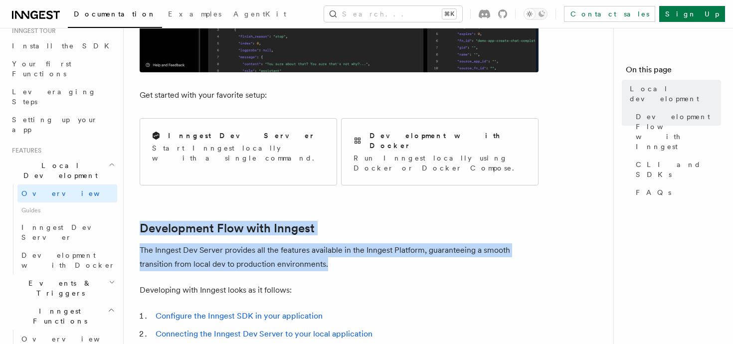 Image resolution: width=733 pixels, height=344 pixels. What do you see at coordinates (54, 97) in the screenshot?
I see `span: Leveraging Steps` at bounding box center [54, 97].